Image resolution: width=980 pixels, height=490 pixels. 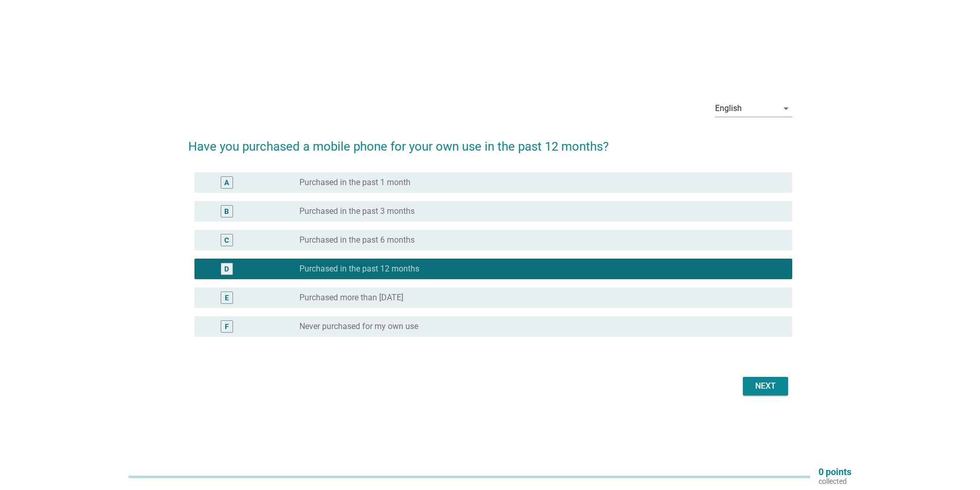 What do you see at coordinates (835, 481) in the screenshot?
I see `p: collected` at bounding box center [835, 481].